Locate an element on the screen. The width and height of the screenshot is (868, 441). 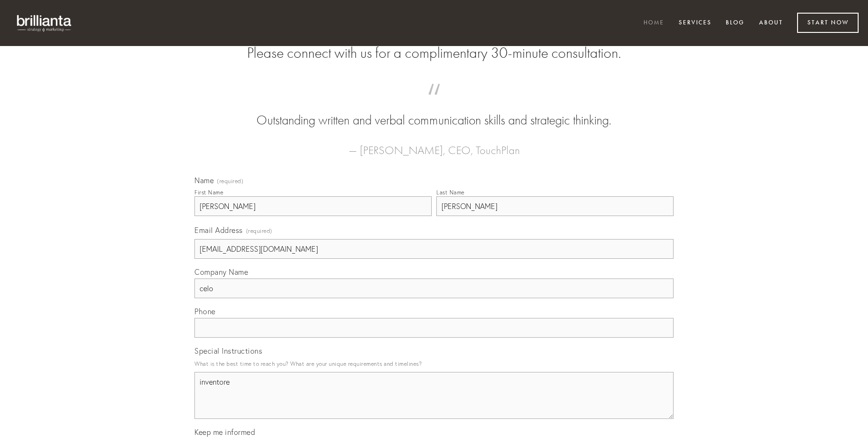
blockquote: Outstanding written and verbal communication skills and strategic thinking. is located at coordinates (434, 111).